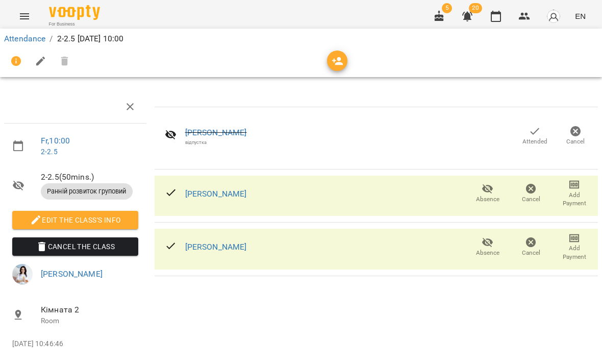 This screenshot has height=364, width=602. What do you see at coordinates (75, 220) in the screenshot?
I see `span: Edit the class's Info` at bounding box center [75, 220].